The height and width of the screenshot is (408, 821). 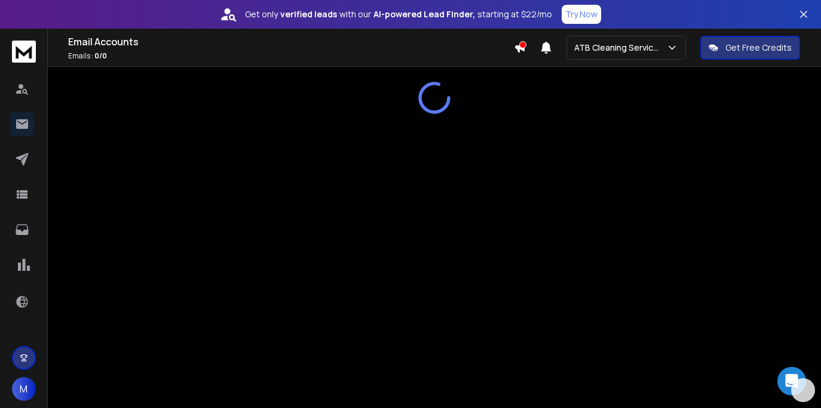 I want to click on button: M, so click(x=24, y=389).